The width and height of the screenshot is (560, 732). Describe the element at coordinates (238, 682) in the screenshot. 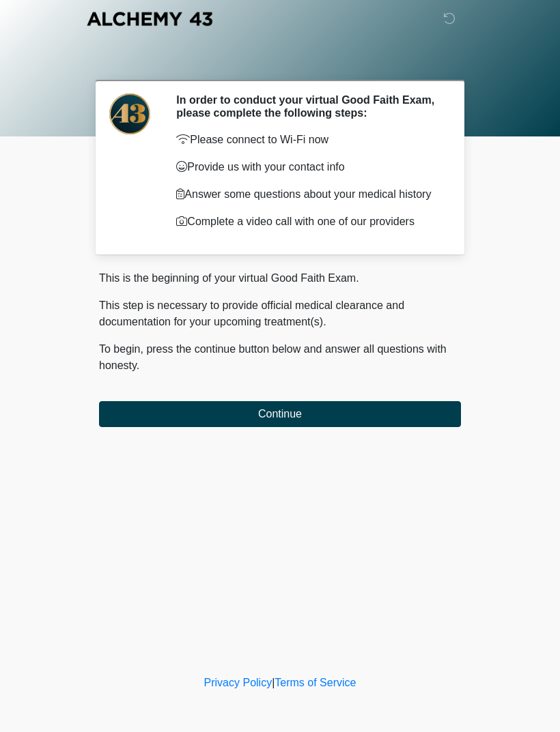

I see `a: Privacy Policy` at that location.